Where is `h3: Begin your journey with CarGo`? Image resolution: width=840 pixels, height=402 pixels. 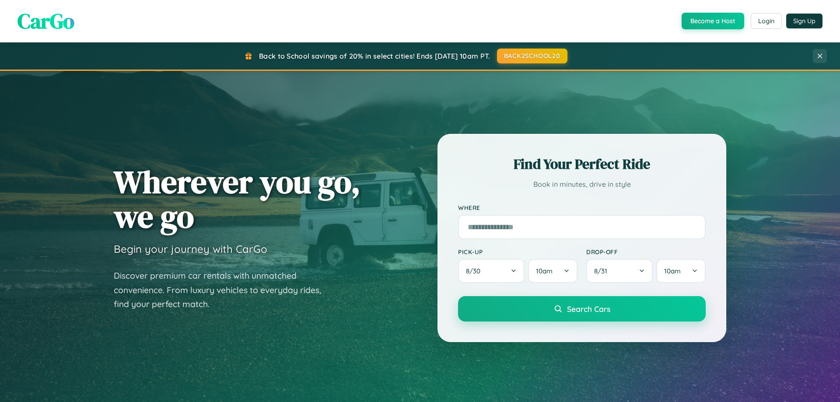
h3: Begin your journey with CarGo is located at coordinates (190, 249).